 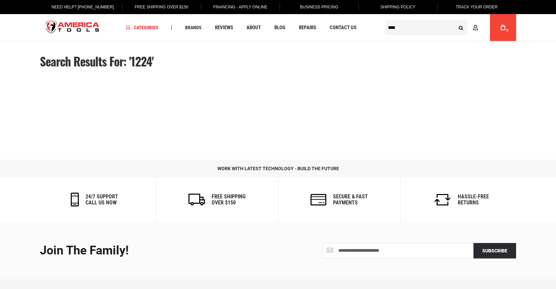 I want to click on span: Blog, so click(x=280, y=28).